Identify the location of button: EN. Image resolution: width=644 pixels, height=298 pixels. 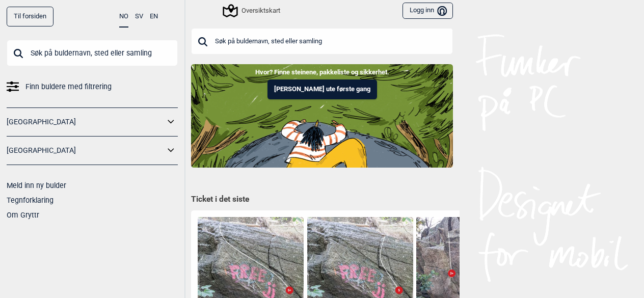
(154, 16).